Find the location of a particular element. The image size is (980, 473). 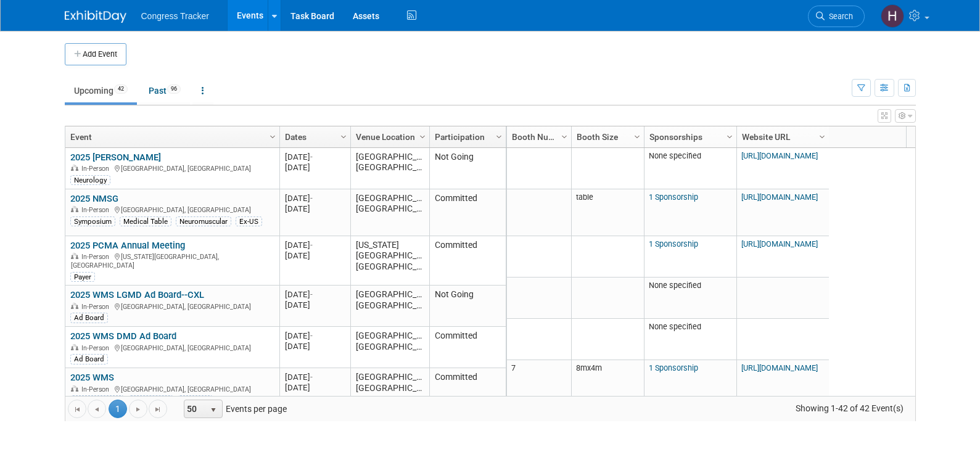

a: Upcoming42 is located at coordinates (101, 91).